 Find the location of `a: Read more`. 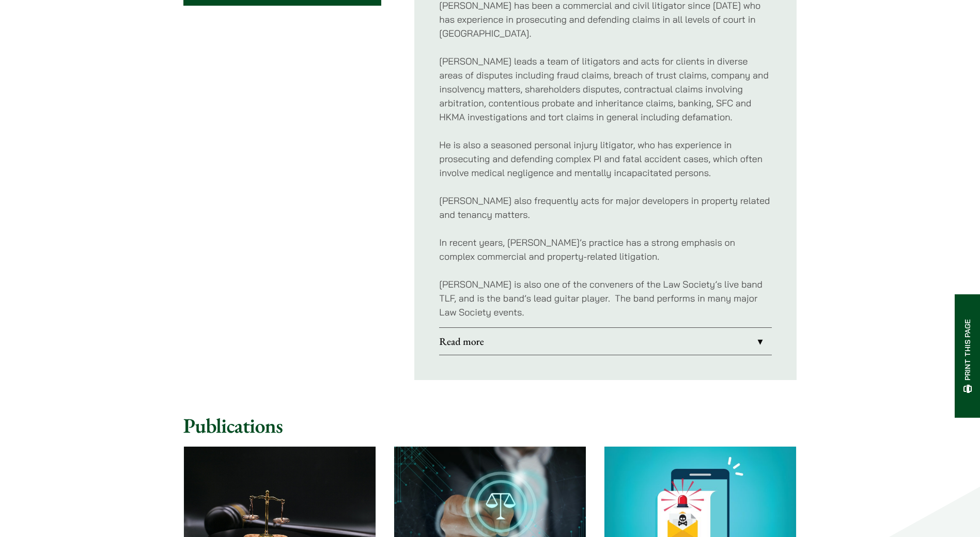

a: Read more is located at coordinates (605, 341).